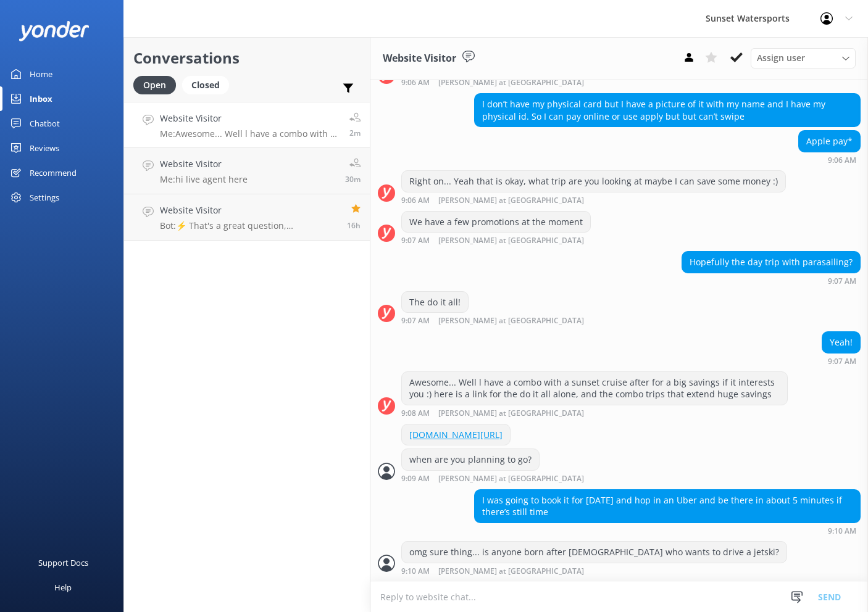  Describe the element at coordinates (44, 123) in the screenshot. I see `div: Chatbot` at that location.